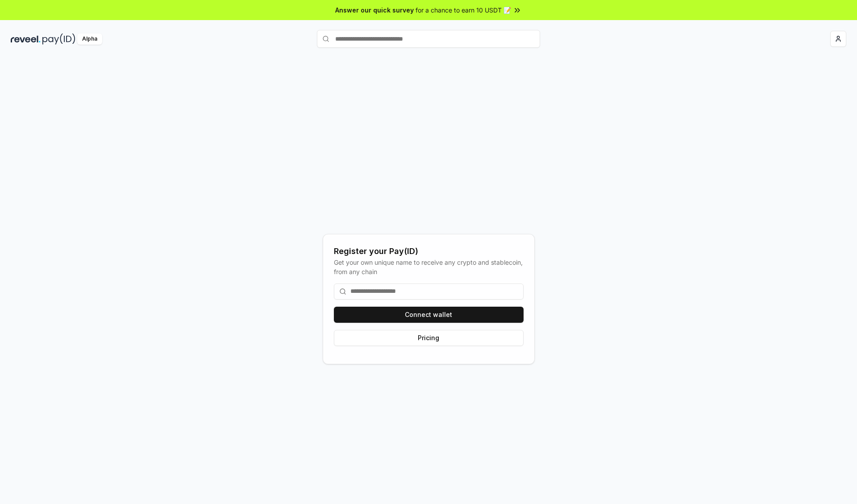  I want to click on span: for a chance to earn 10 USDT 📝, so click(464, 10).